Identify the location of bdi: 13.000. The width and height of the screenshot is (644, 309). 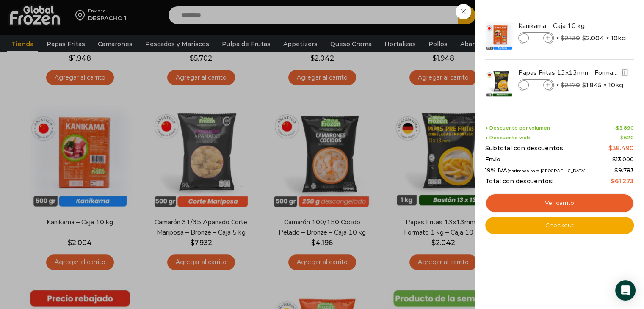
(623, 159).